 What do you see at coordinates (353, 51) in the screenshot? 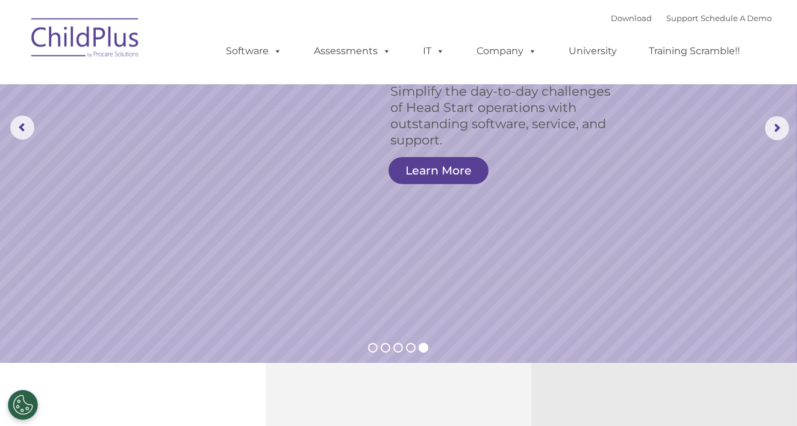
I see `a: Assessments` at bounding box center [353, 51].